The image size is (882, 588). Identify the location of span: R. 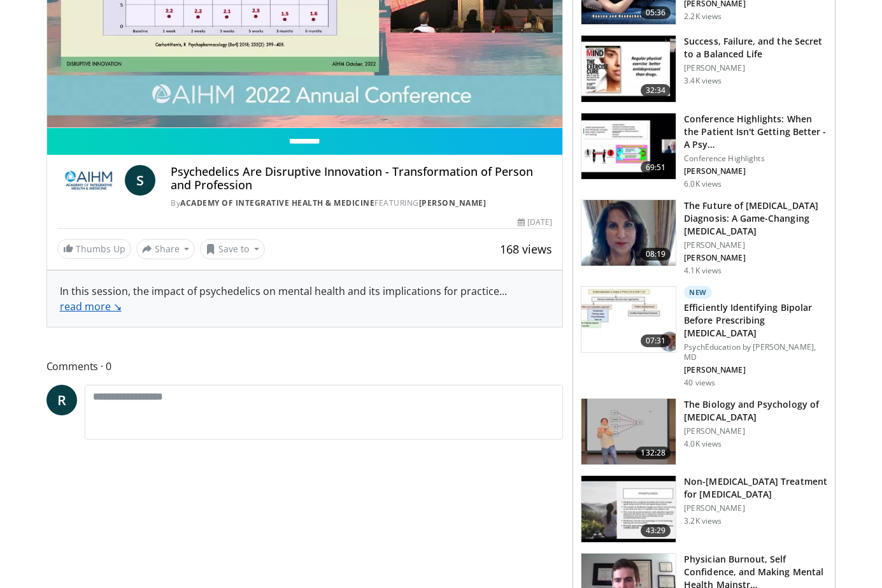
(62, 400).